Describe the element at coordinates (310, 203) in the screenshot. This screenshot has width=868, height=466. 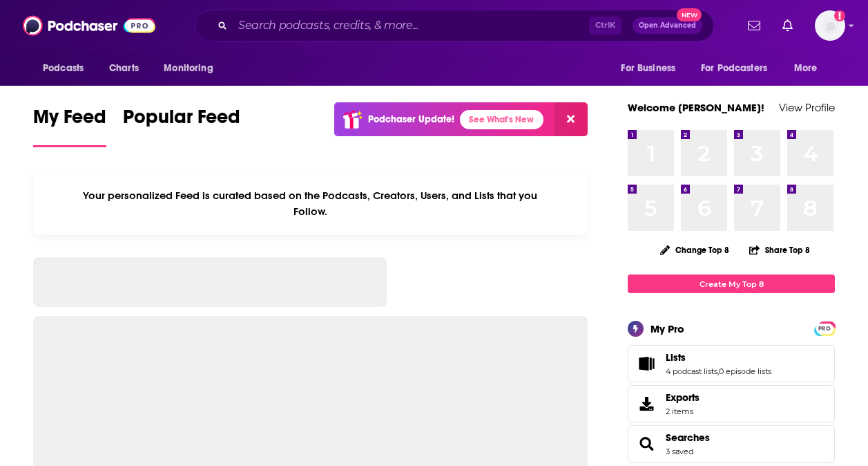
I see `div: Your personalized Feed is curated based on the Podcasts, Creators, Users, and Lists that you Follow.` at that location.